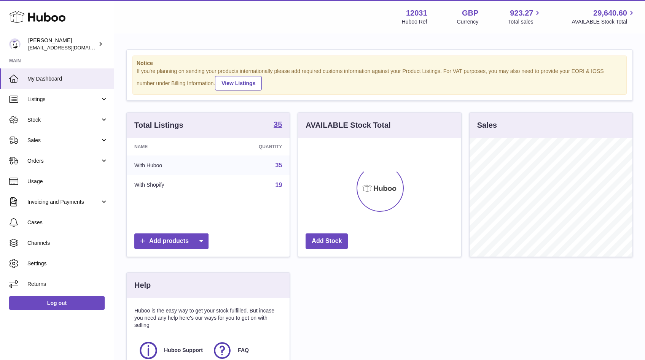 Image resolution: width=645 pixels, height=360 pixels. I want to click on h3: Help, so click(142, 285).